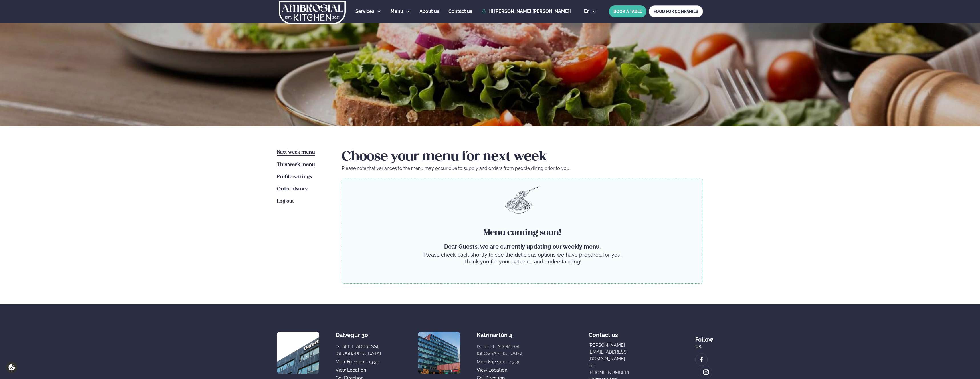 This screenshot has height=379, width=980. What do you see at coordinates (397, 11) in the screenshot?
I see `span: Menu` at bounding box center [397, 11].